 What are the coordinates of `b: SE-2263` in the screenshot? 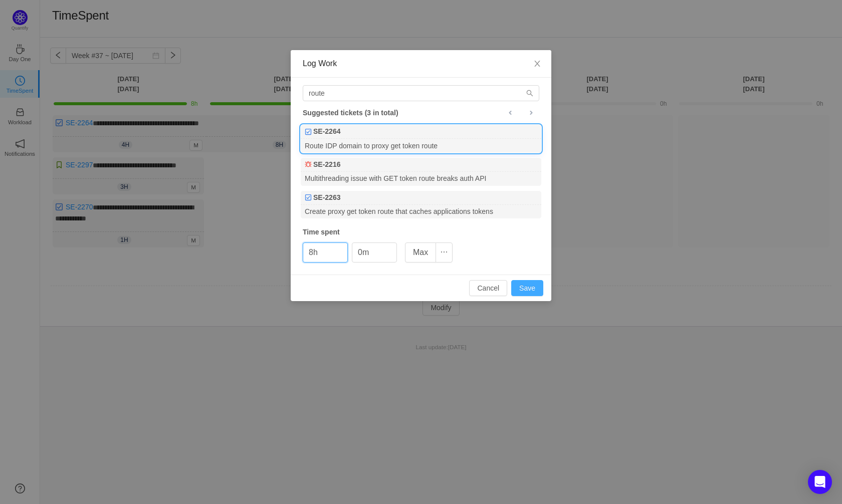 It's located at (327, 197).